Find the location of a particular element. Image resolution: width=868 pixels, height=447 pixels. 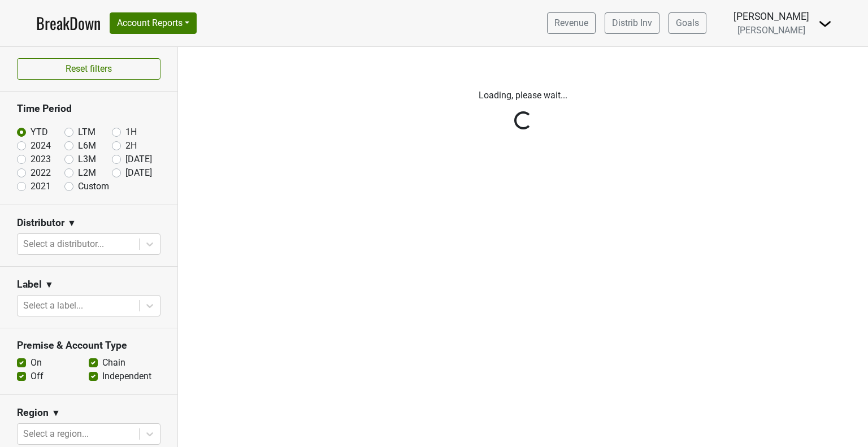

button: Account Reports is located at coordinates (153, 23).